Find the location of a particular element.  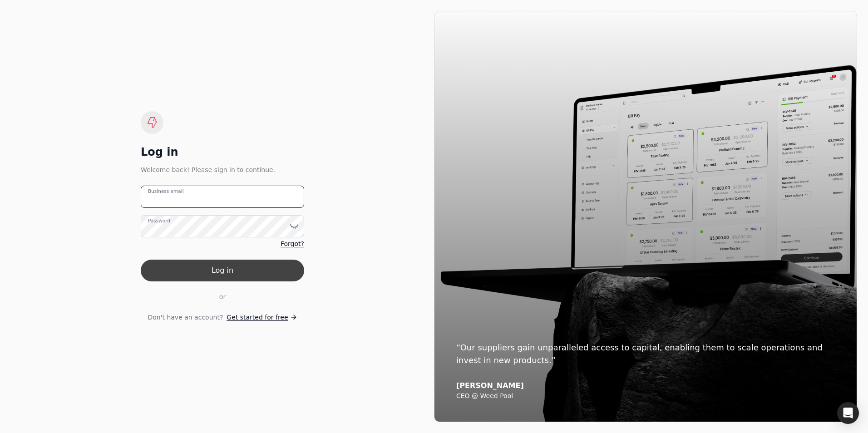

div: Log in is located at coordinates (223, 152).